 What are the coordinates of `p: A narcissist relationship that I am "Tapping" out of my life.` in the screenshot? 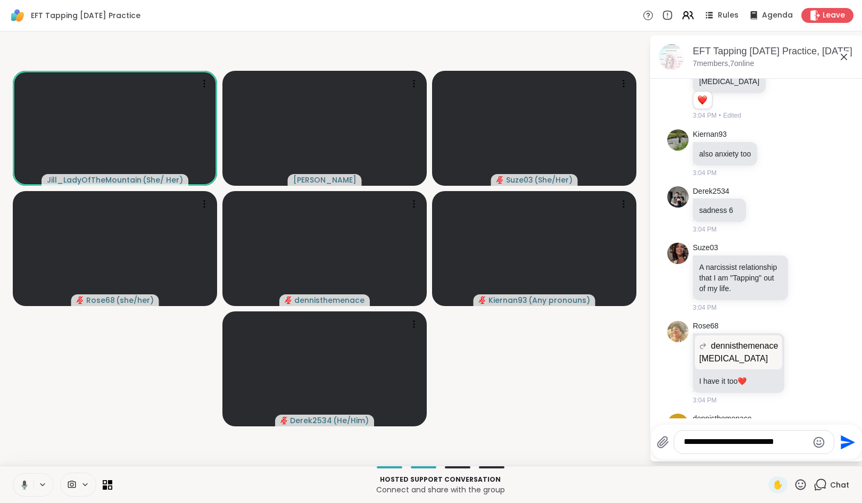 It's located at (741, 278).